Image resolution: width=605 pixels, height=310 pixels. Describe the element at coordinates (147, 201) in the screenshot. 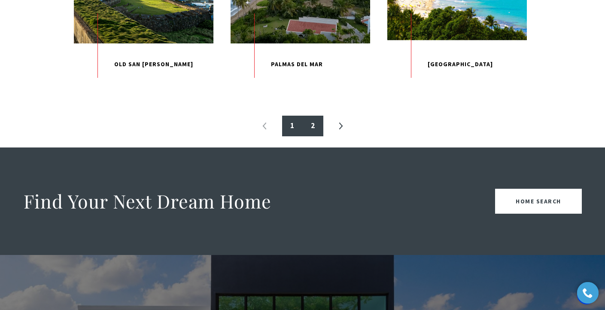

I see `h2: Find Your Next Dream Home` at that location.